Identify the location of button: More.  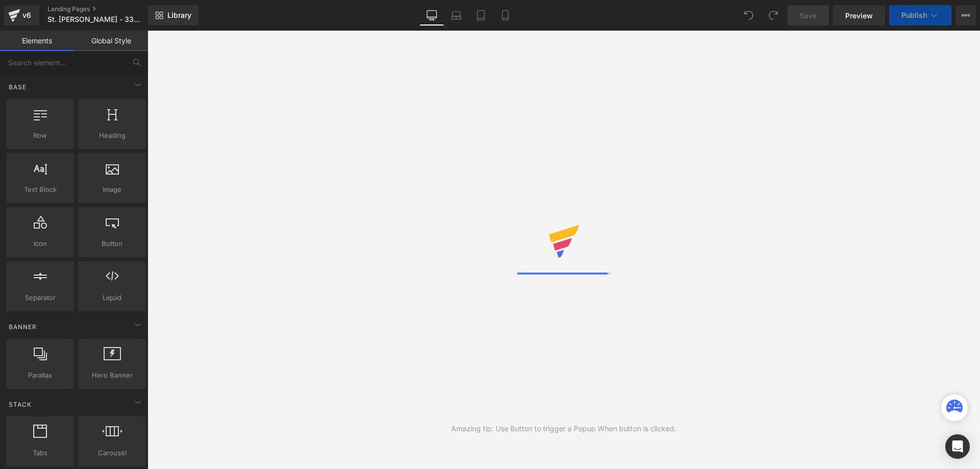
(966, 15).